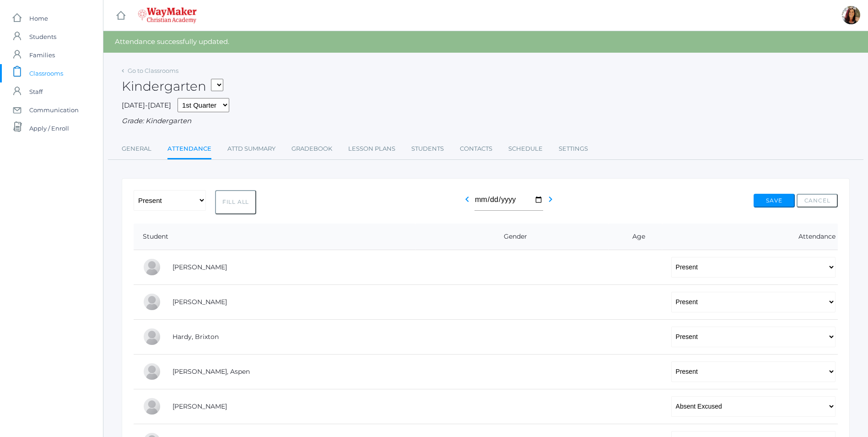  Describe the element at coordinates (476, 149) in the screenshot. I see `a: Contacts` at that location.